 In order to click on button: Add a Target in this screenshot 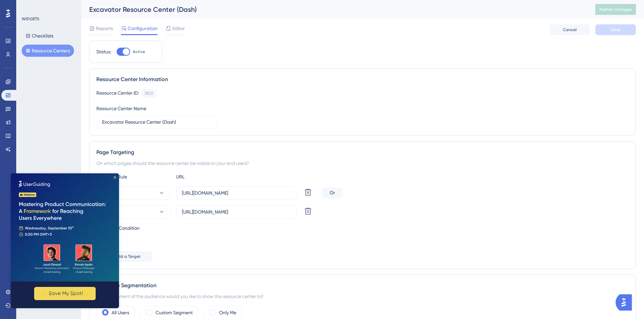, I will do `click(124, 257)`.